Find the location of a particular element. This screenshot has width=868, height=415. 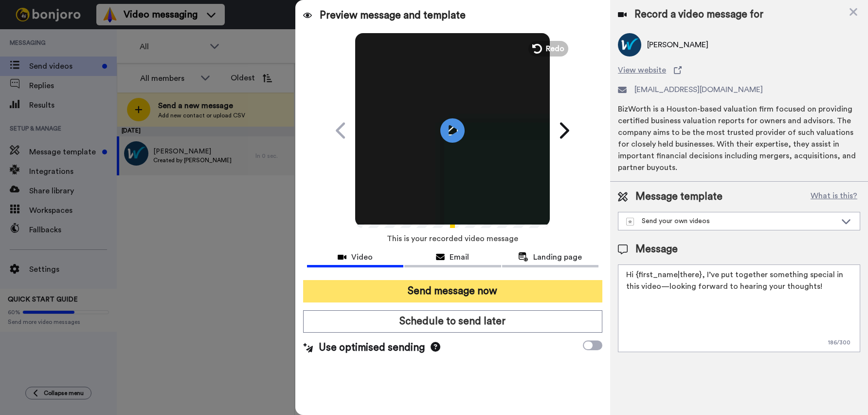

span: Message is located at coordinates (657, 249).